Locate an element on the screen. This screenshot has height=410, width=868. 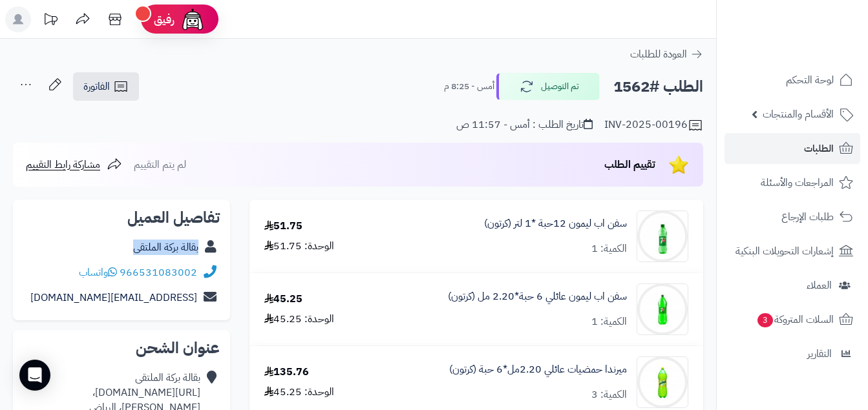
a: طلبات الإرجاع is located at coordinates (792, 217).